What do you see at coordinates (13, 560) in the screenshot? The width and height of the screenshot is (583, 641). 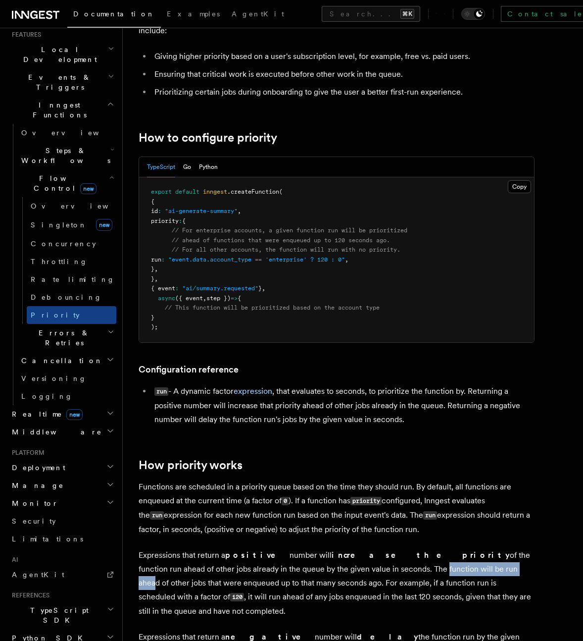 I see `span: AI` at bounding box center [13, 560].